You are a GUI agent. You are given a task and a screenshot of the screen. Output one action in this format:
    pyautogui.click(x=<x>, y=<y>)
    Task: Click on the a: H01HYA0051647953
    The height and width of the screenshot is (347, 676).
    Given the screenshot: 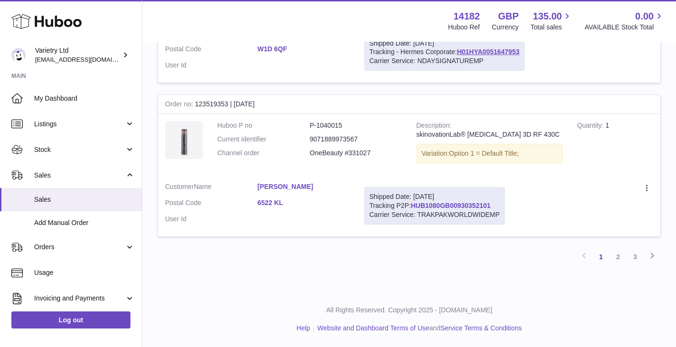 What is the action you would take?
    pyautogui.click(x=488, y=52)
    